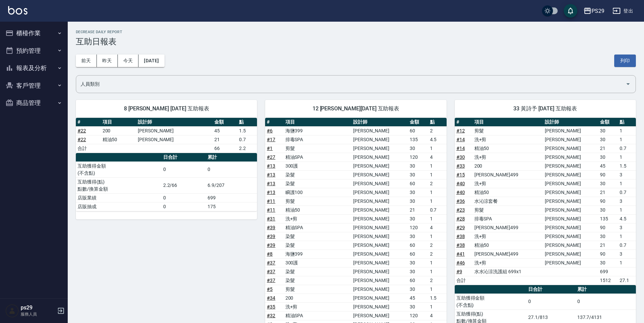 The image size is (644, 323). I want to click on th: 點, so click(627, 122).